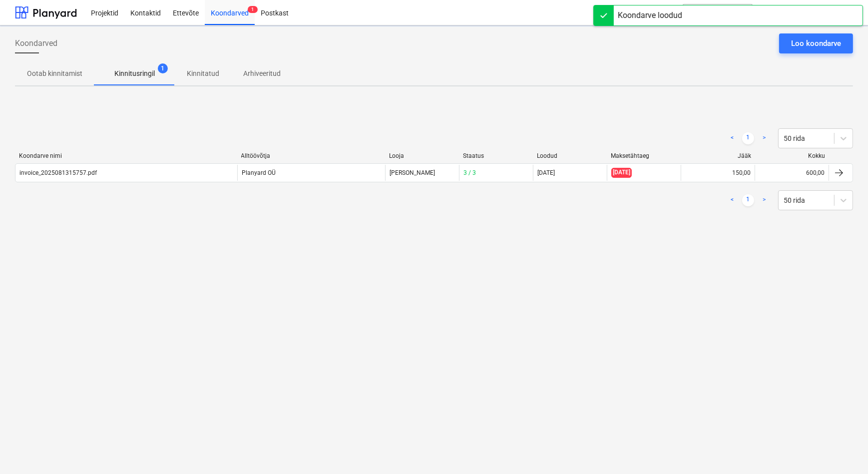  Describe the element at coordinates (718, 156) in the screenshot. I see `div: Jääk` at that location.